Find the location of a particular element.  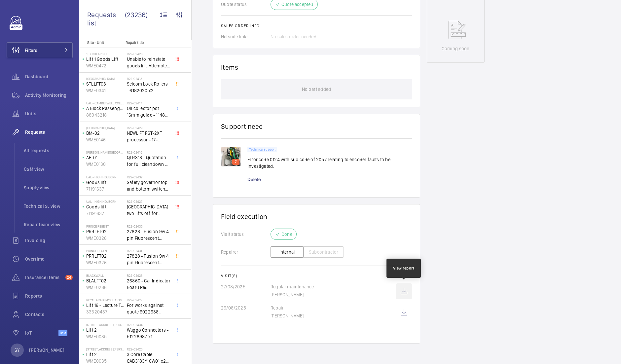

span: Waggo Connectors - 51228987 x1 ---- is located at coordinates (149, 333).